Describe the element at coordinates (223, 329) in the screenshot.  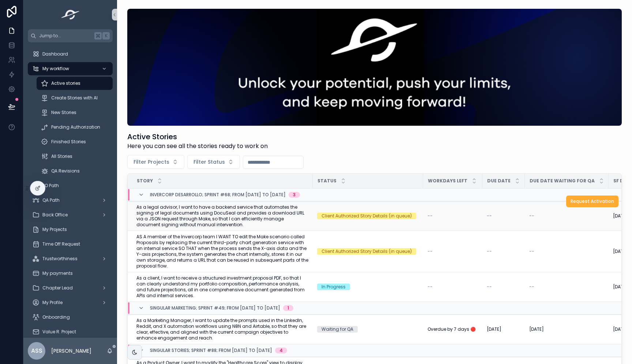
I see `a: As a Marketing Manager, I want to update the prompts used in the LinkedIn, Reddit, and X automati...` at that location.